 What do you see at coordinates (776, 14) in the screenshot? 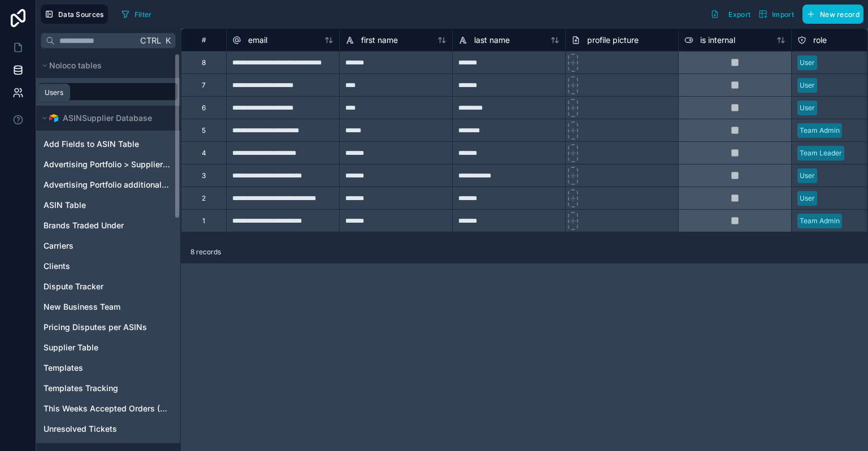
I see `button: Import` at bounding box center [776, 14].